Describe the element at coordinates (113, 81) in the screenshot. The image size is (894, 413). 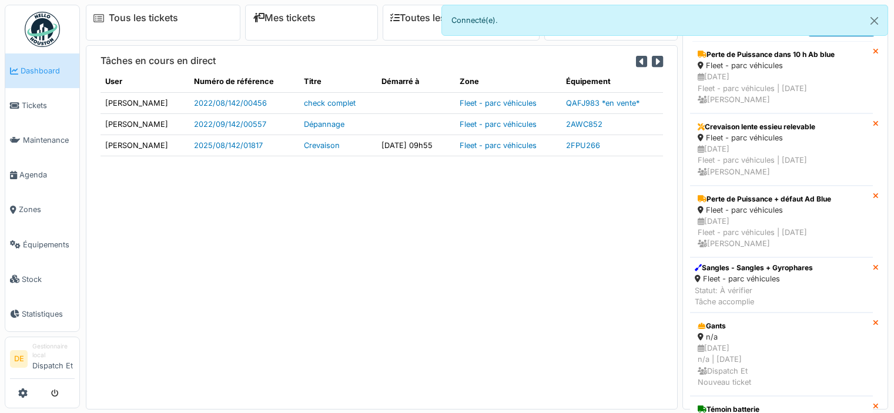
I see `span: translation missing: fr.shared.user` at that location.